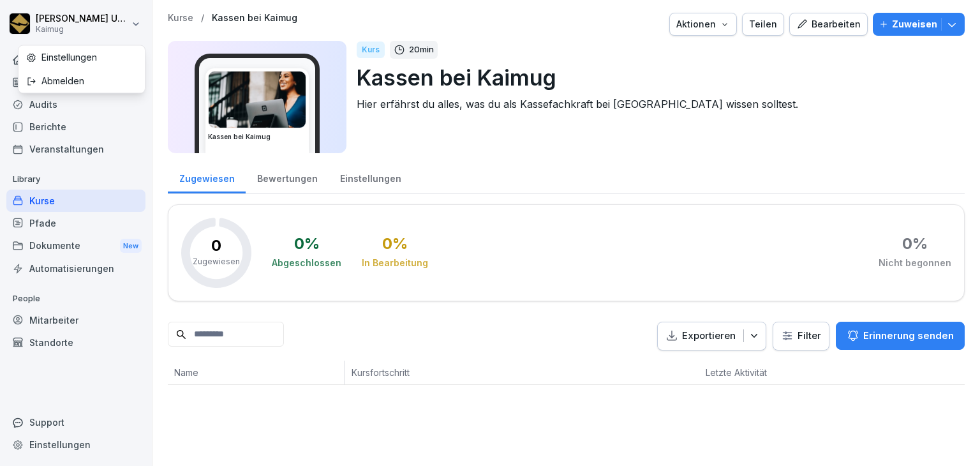 The width and height of the screenshot is (980, 466). What do you see at coordinates (828, 24) in the screenshot?
I see `div: Bearbeiten` at bounding box center [828, 24].